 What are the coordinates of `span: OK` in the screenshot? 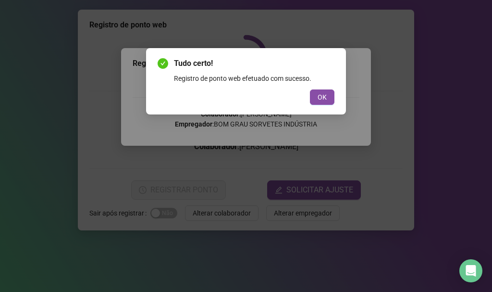 It's located at (322, 97).